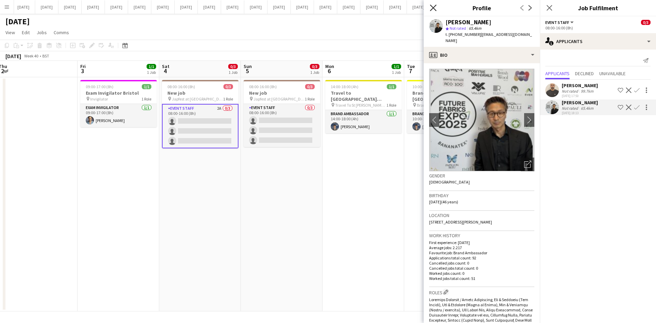 The height and width of the screenshot is (323, 656). Describe the element at coordinates (481, 263) in the screenshot. I see `p: Cancelled jobs count: 0` at that location.